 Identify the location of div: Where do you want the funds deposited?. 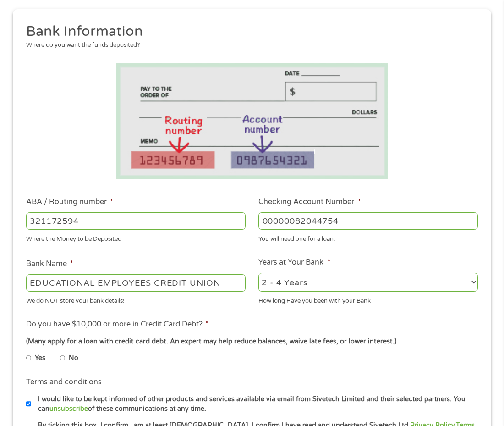
(249, 45).